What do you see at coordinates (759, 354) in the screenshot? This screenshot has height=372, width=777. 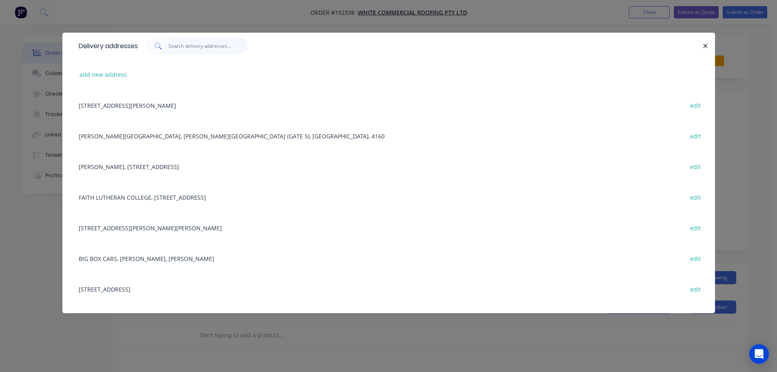 I see `div: Open Intercom Messenger` at bounding box center [759, 354].